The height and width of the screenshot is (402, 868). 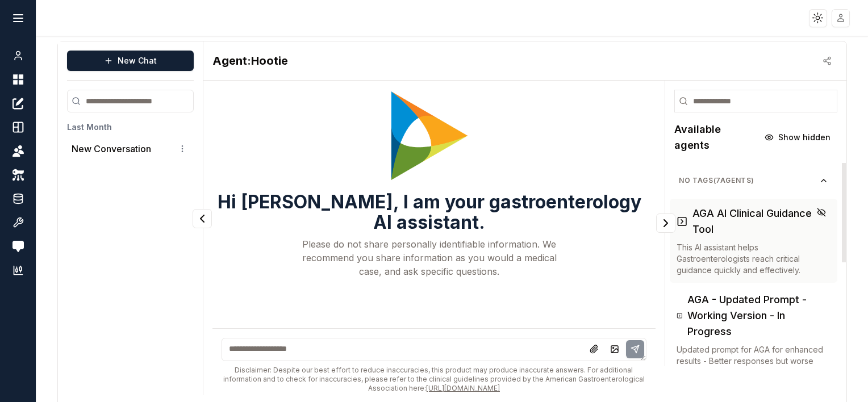 What do you see at coordinates (250, 61) in the screenshot?
I see `h2: Hootie` at bounding box center [250, 61].